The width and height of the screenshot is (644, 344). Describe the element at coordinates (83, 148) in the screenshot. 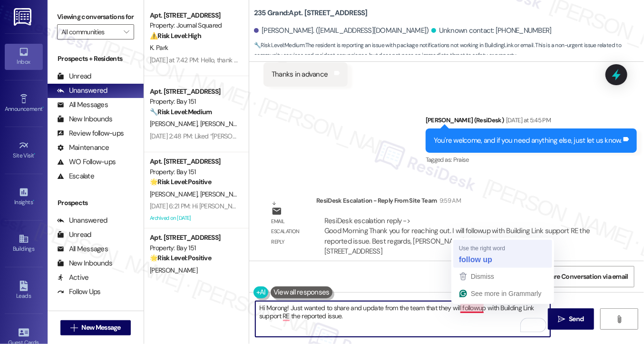

I see `div: Maintenance` at that location.